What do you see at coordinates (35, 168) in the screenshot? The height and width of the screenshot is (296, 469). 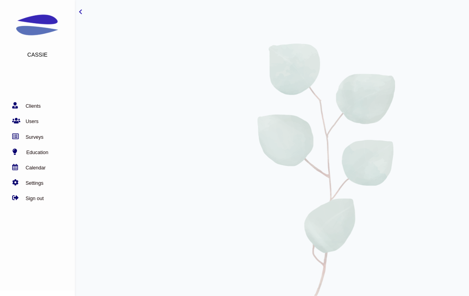 I see `span: Calendar` at bounding box center [35, 168].